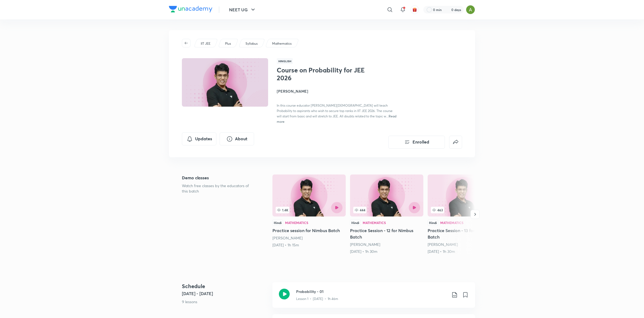 The width and height of the screenshot is (644, 318). Describe the element at coordinates (309, 230) in the screenshot. I see `h5: Practice session for Nimbus Batch` at that location.